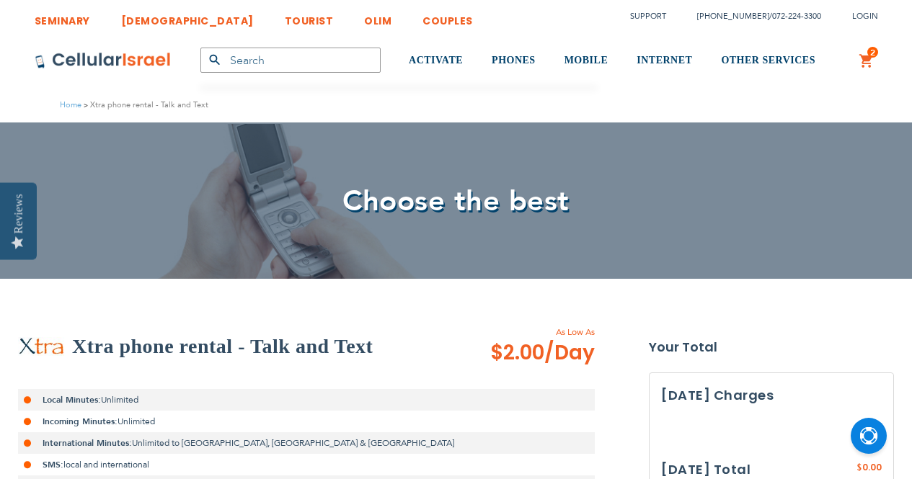 The image size is (912, 479). What do you see at coordinates (768, 61) in the screenshot?
I see `a: OTHER SERVICES` at bounding box center [768, 61].